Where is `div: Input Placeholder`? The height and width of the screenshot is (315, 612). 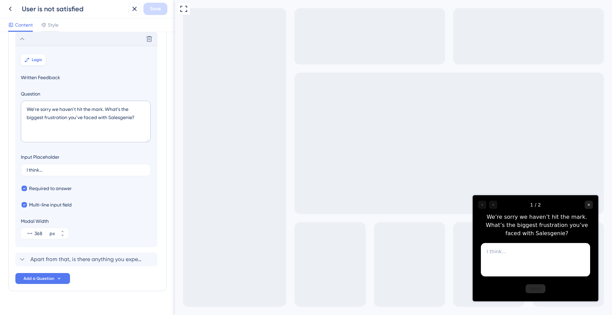
div: Input Placeholder is located at coordinates (40, 157).